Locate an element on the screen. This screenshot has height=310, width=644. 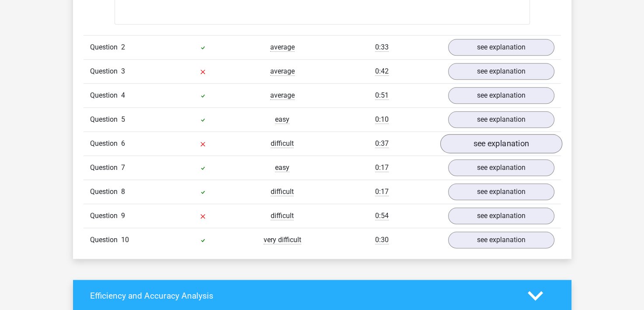
span: 0:37 is located at coordinates (382, 143).